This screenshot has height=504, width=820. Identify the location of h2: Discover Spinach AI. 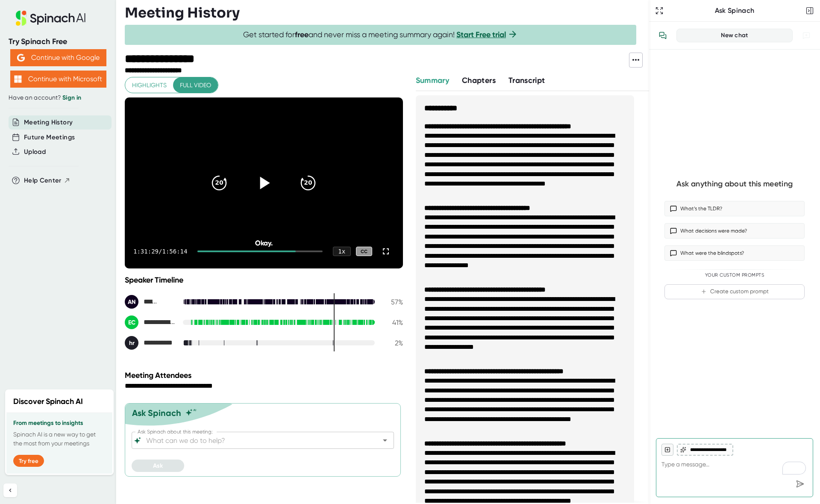
(48, 402).